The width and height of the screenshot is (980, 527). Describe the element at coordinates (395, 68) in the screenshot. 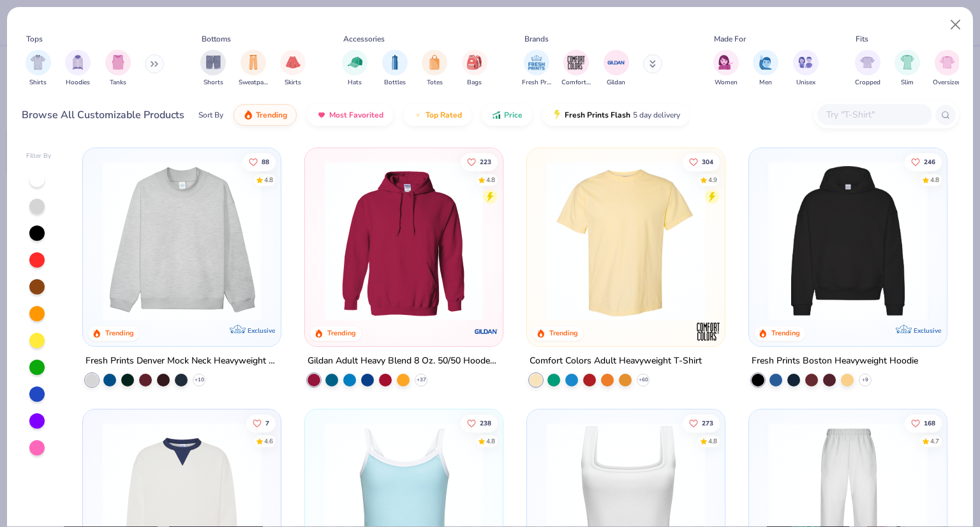

I see `div: filter for Bottles` at that location.